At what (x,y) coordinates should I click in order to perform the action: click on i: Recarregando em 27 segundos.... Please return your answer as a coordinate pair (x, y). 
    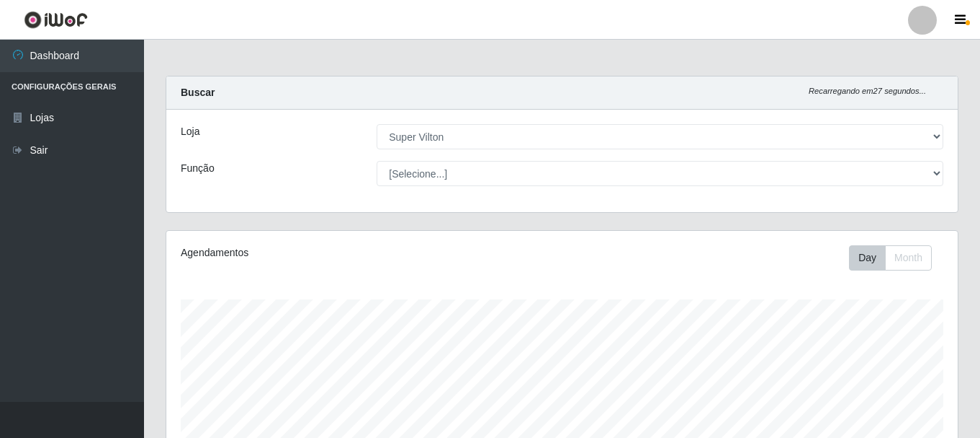
    Looking at the image, I should click on (867, 90).